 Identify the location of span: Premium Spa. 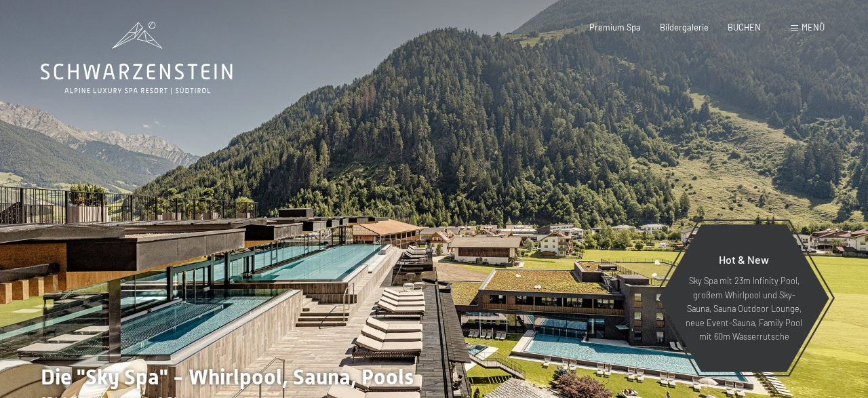
(615, 27).